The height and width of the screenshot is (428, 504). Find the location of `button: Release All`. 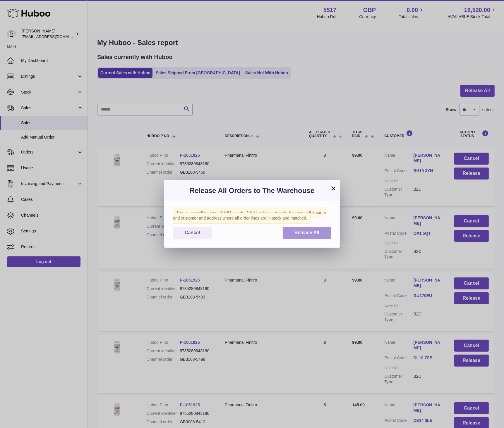

button: Release All is located at coordinates (306, 233).